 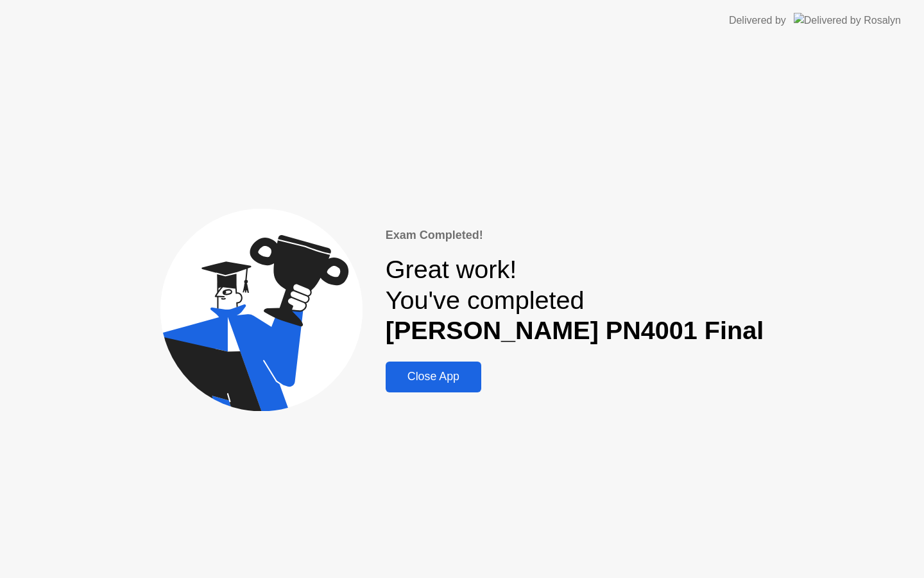 I want to click on div: Delivered by, so click(x=758, y=20).